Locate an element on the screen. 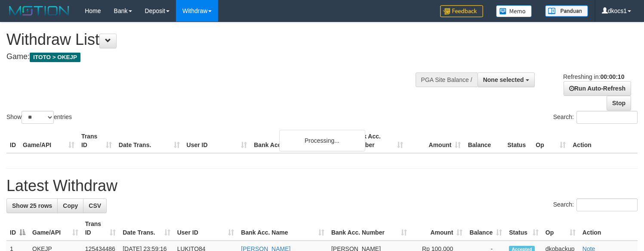 This screenshot has width=644, height=251. img: MOTION_logo.png is located at coordinates (39, 11).